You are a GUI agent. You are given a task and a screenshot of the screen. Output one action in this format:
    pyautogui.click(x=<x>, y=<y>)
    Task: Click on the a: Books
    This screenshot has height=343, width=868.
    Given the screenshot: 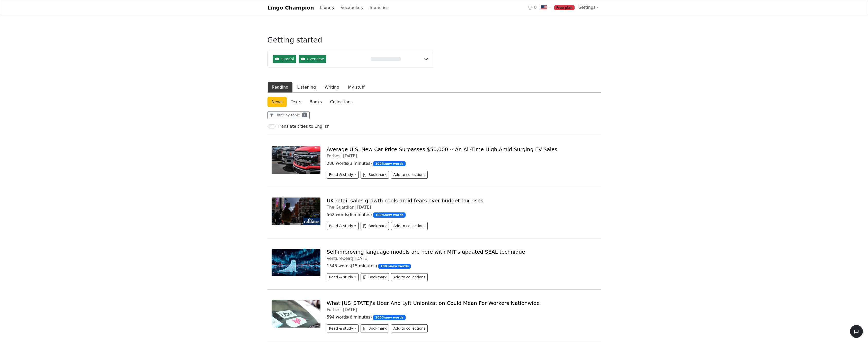 What is the action you would take?
    pyautogui.click(x=315, y=102)
    